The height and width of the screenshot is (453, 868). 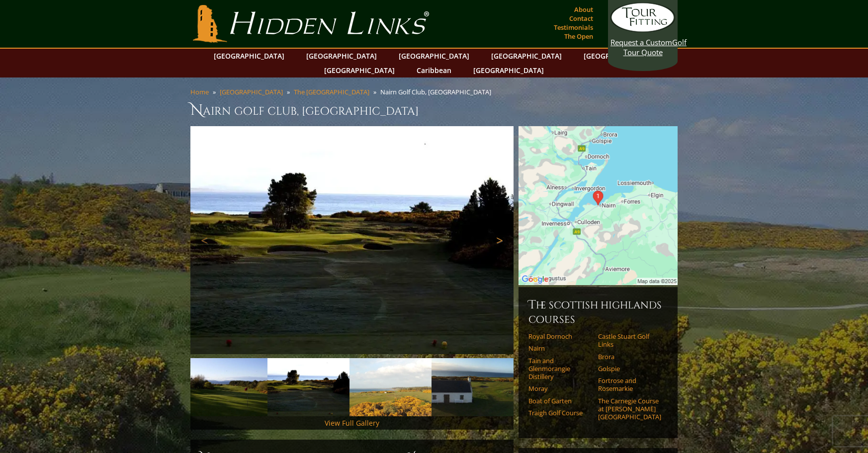 What do you see at coordinates (582, 18) in the screenshot?
I see `a: Contact` at bounding box center [582, 18].